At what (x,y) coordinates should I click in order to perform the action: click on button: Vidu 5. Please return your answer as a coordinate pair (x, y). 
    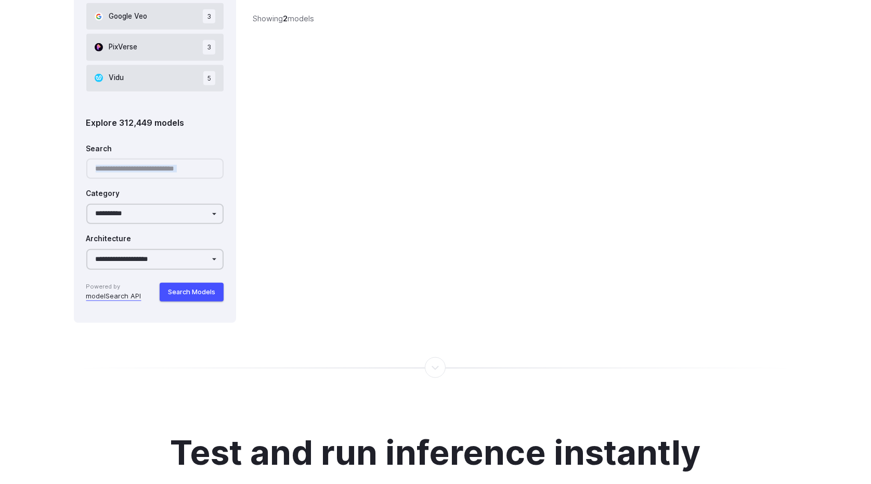
    Looking at the image, I should click on (155, 78).